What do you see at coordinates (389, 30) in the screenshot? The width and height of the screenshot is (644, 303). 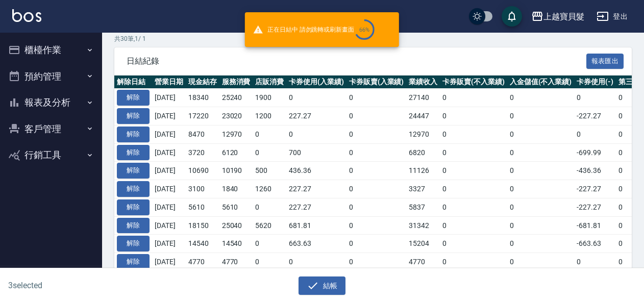 I see `button: close` at bounding box center [389, 30].